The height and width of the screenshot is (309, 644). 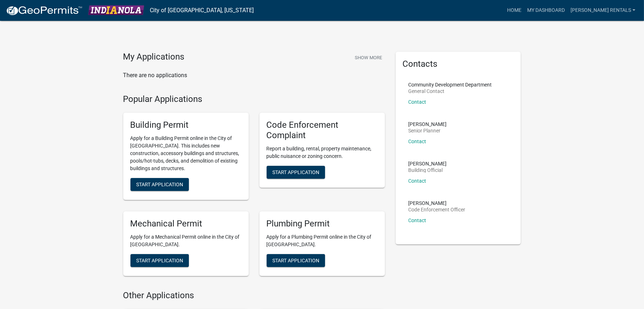 I want to click on a: My Dashboard, so click(x=546, y=11).